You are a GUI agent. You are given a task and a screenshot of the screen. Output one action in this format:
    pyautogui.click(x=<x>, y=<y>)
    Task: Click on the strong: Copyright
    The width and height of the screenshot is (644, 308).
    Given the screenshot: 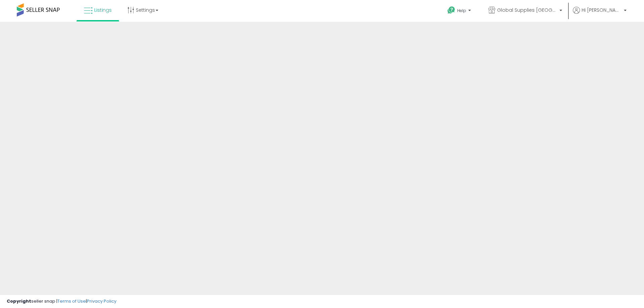 What is the action you would take?
    pyautogui.click(x=19, y=301)
    